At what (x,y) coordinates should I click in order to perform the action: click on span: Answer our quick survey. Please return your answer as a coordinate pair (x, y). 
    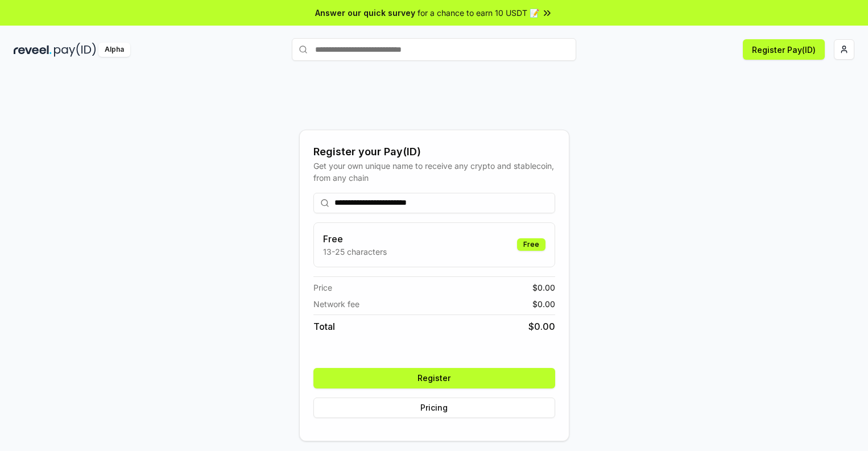
    Looking at the image, I should click on (365, 13).